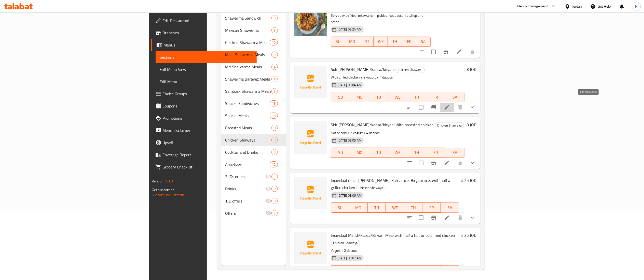 The height and width of the screenshot is (280, 644). What do you see at coordinates (254, 214) in the screenshot?
I see `div: Offers2` at bounding box center [254, 214].